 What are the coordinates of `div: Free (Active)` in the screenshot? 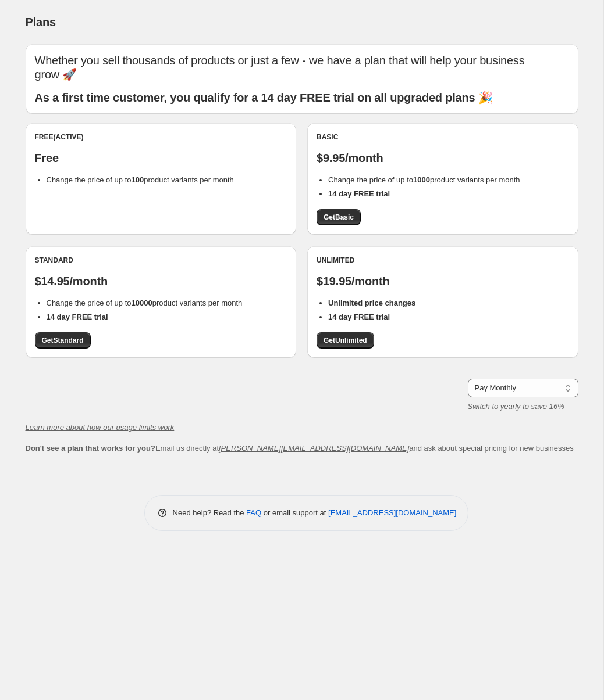 It's located at (161, 138).